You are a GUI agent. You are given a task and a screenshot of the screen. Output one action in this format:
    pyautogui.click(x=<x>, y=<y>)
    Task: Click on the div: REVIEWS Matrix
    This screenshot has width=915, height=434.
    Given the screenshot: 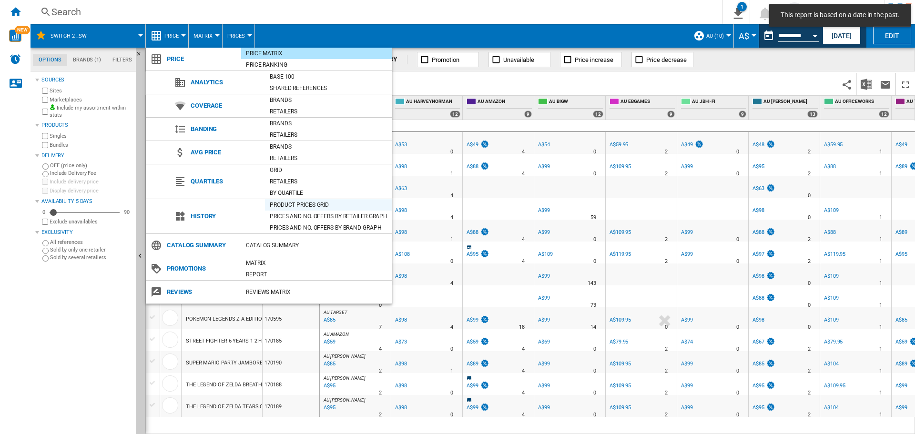 What is the action you would take?
    pyautogui.click(x=316, y=292)
    